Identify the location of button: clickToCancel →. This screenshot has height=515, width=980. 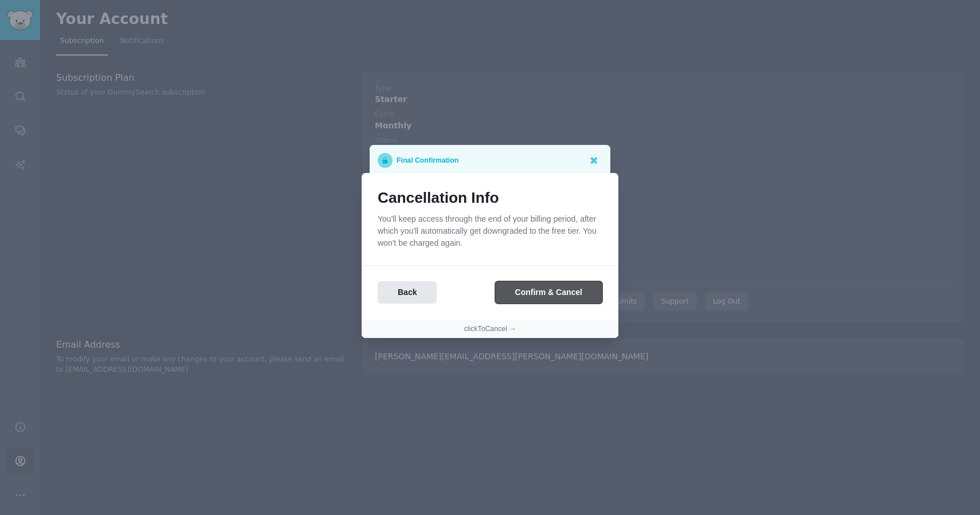
(490, 329).